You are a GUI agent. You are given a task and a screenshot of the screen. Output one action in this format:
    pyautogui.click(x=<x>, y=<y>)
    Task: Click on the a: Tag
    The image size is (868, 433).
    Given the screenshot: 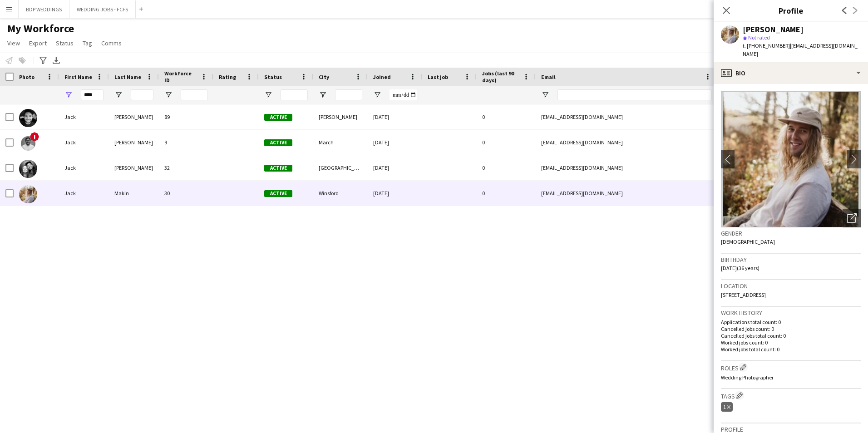 What is the action you would take?
    pyautogui.click(x=87, y=43)
    